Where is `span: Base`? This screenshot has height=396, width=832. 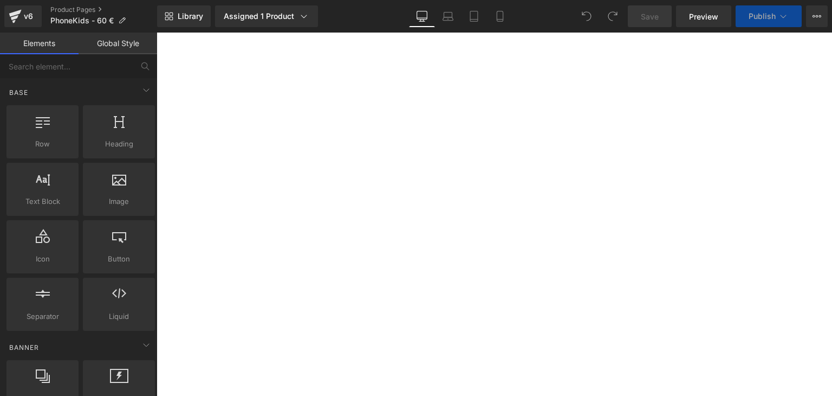
span: Base is located at coordinates (18, 92).